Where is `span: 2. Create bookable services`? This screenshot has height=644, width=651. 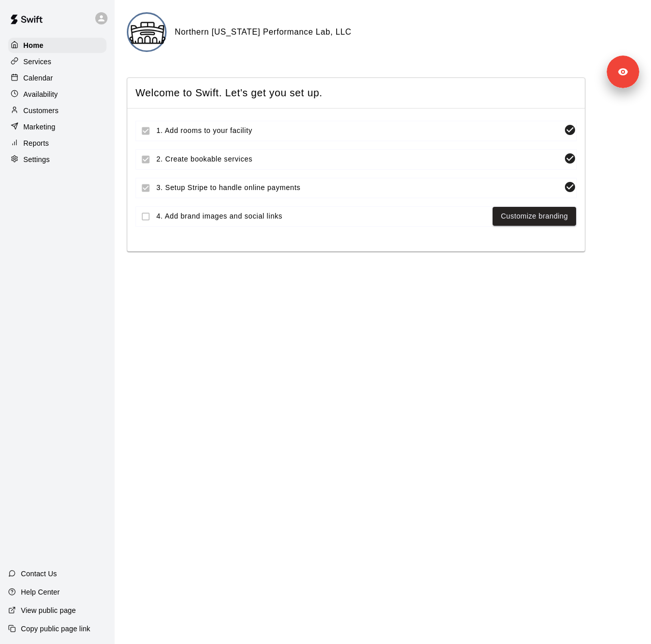
span: 2. Create bookable services is located at coordinates (358, 159).